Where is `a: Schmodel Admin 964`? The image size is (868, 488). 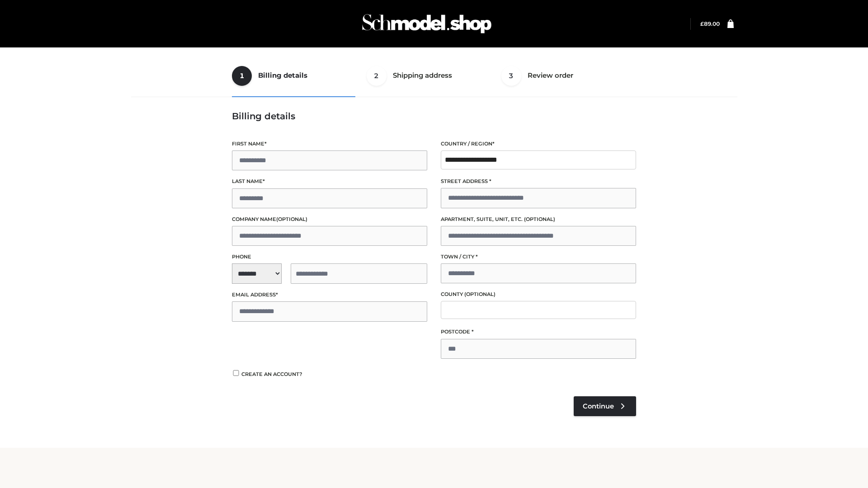 a: Schmodel Admin 964 is located at coordinates (427, 24).